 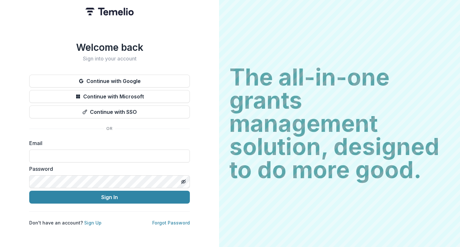 What do you see at coordinates (171, 222) in the screenshot?
I see `a: Forgot Password` at bounding box center [171, 222].